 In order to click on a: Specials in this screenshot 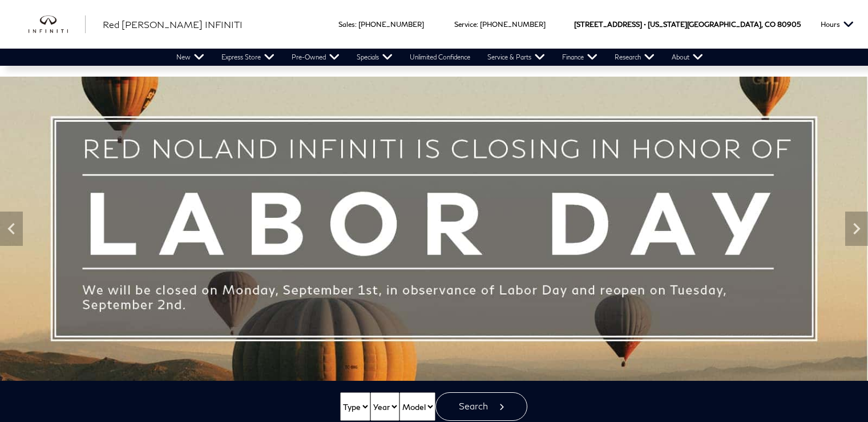, I will do `click(374, 57)`.